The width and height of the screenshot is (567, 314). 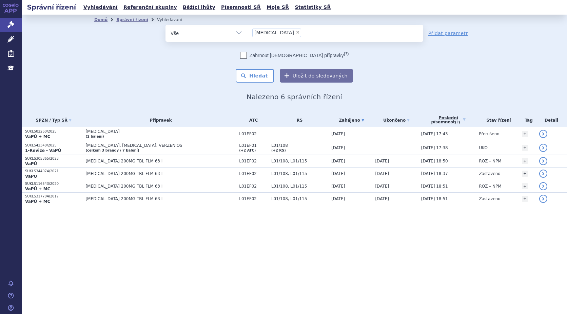 I want to click on button: Uložit do sledovaných, so click(x=317, y=76).